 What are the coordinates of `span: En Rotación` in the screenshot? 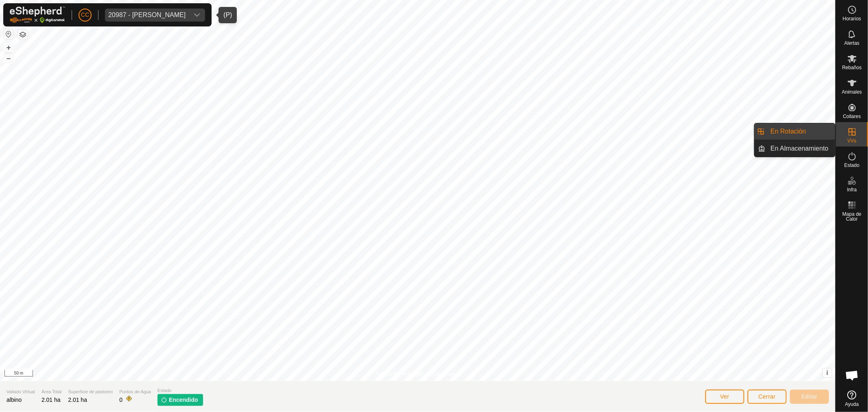 It's located at (788, 131).